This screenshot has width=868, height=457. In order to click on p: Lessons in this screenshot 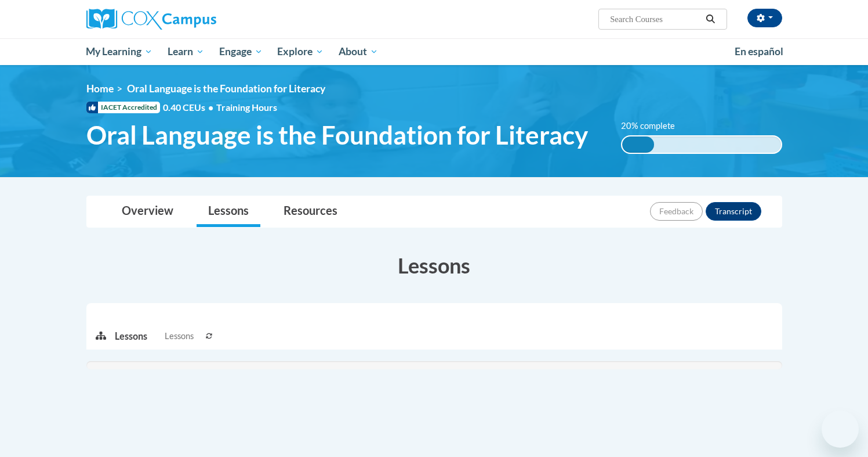, I will do `click(131, 336)`.